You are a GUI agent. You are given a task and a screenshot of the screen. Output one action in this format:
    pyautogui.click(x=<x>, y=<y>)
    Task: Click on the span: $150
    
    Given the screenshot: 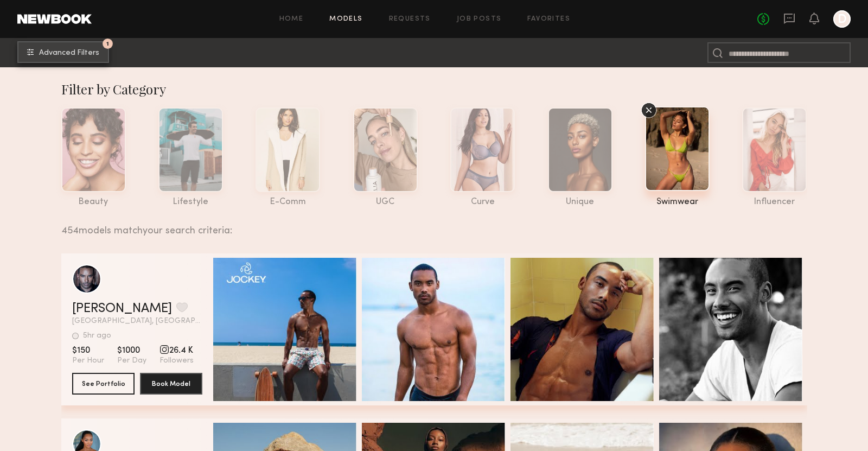 What is the action you would take?
    pyautogui.click(x=88, y=351)
    